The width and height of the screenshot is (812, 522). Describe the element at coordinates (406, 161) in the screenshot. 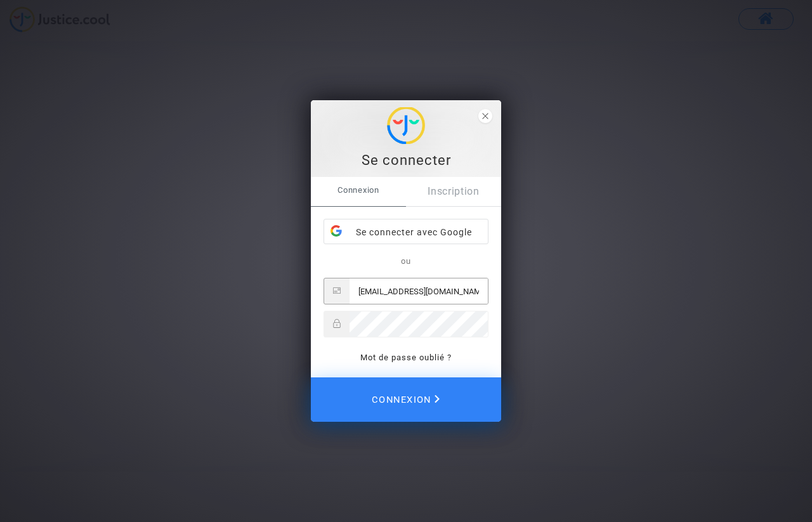

I see `div: Se connecter` at that location.